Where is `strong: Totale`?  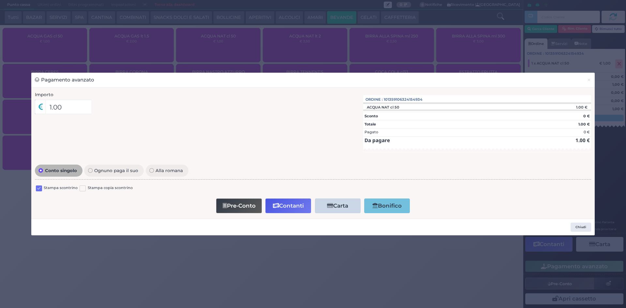 strong: Totale is located at coordinates (370, 124).